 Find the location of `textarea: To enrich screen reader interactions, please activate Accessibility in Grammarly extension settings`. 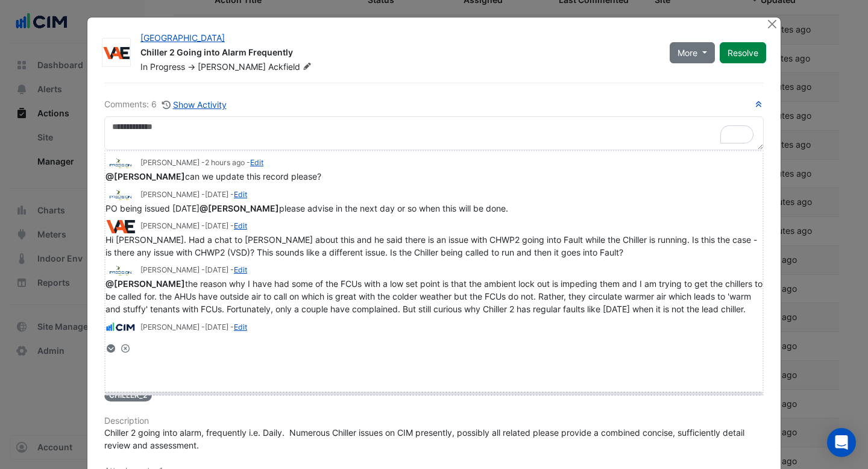

textarea: To enrich screen reader interactions, please activate Accessibility in Grammarly extension settings is located at coordinates (434, 133).